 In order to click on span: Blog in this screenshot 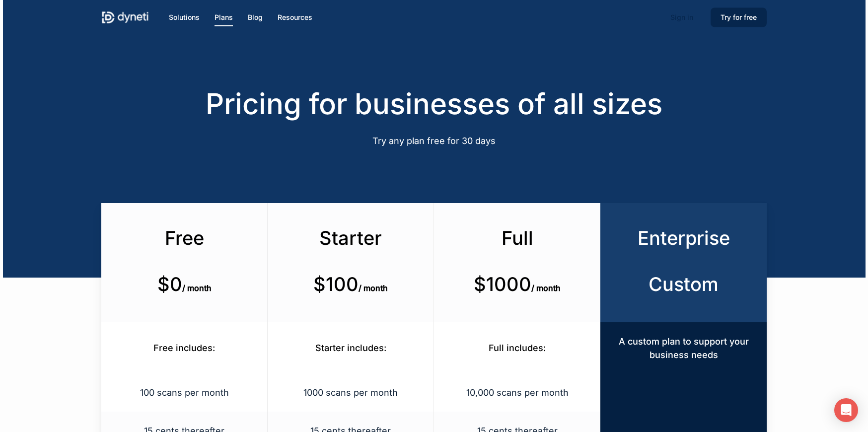, I will do `click(256, 17)`.